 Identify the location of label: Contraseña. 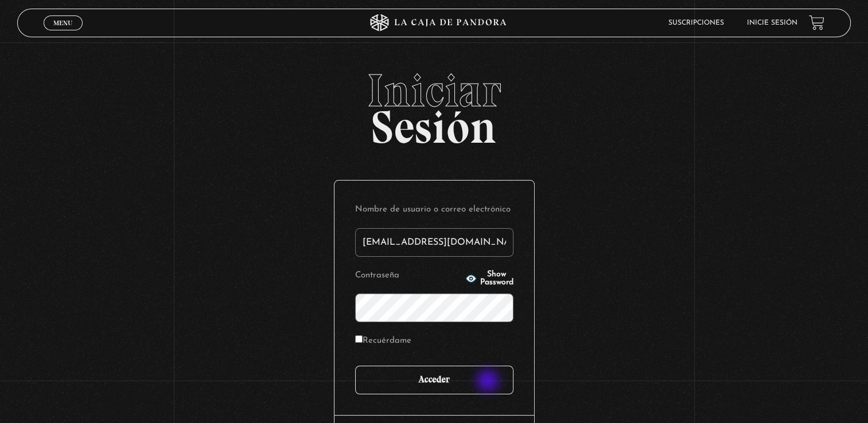
(408, 276).